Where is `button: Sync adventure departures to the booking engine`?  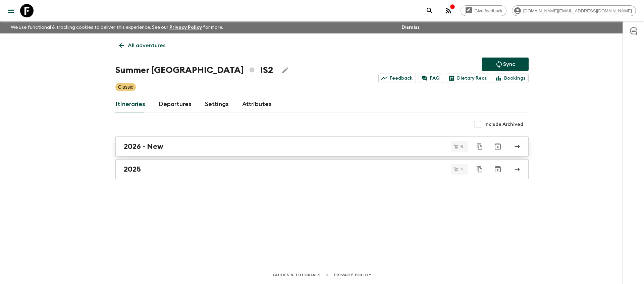 button: Sync adventure departures to the booking engine is located at coordinates (505, 64).